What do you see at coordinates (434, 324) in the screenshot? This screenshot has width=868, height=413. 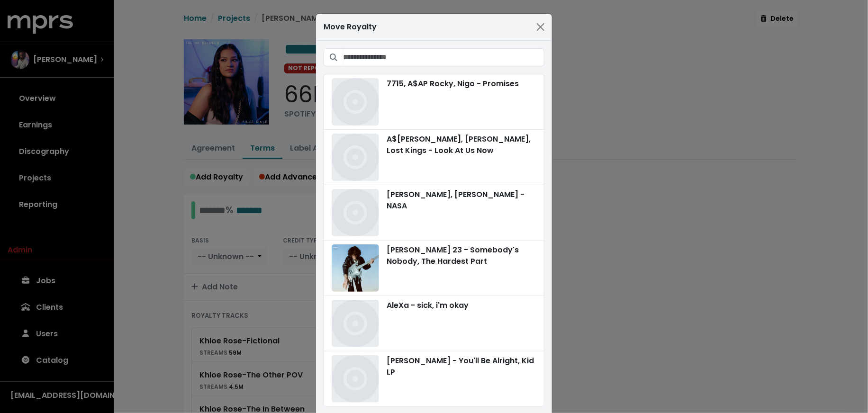 I see `button: Album art for this projectAleXa - sick, i'm okay` at bounding box center [434, 324].